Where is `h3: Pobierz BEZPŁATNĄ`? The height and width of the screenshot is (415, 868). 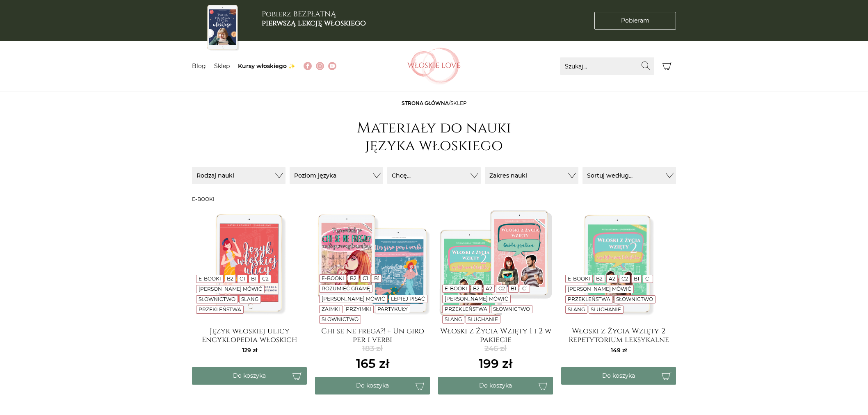
h3: Pobierz BEZPŁATNĄ is located at coordinates (314, 18).